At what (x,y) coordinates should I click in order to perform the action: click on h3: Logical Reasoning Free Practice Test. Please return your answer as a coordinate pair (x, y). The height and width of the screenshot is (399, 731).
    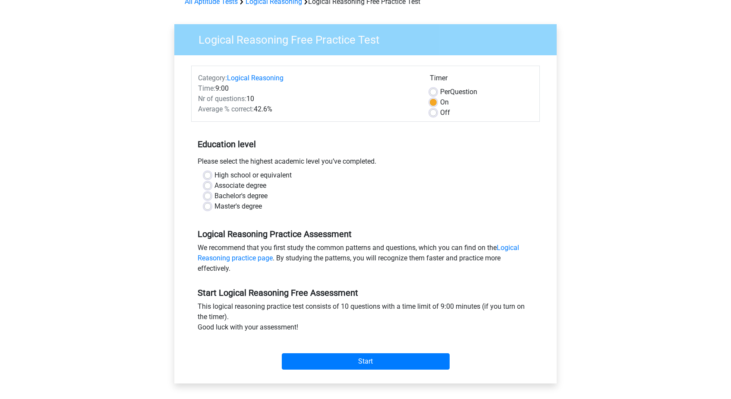
    Looking at the image, I should click on (369, 38).